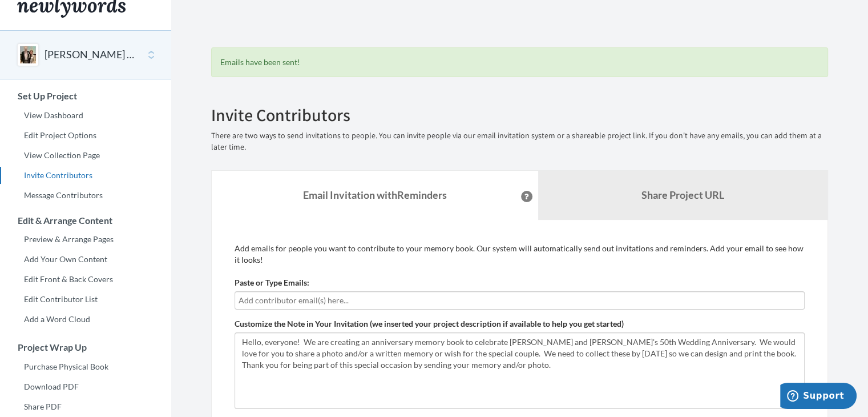 The image size is (868, 417). Describe the element at coordinates (519, 255) in the screenshot. I see `p: Add emails for people you want to contribute to your memory book. Our system will automatically s...` at that location.